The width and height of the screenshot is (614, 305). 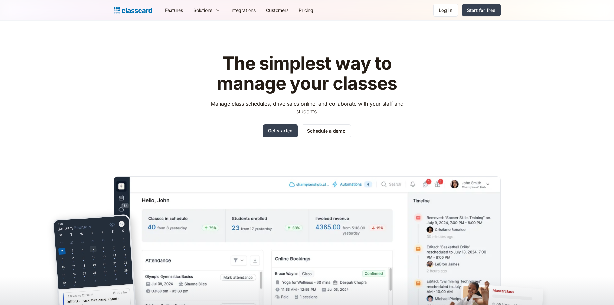 I want to click on div: Start for free, so click(x=481, y=10).